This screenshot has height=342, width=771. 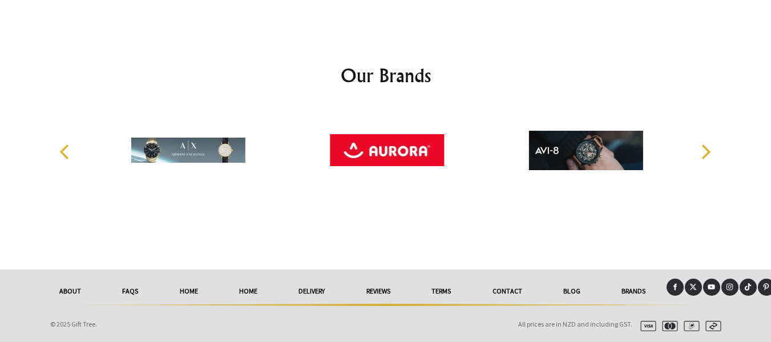 What do you see at coordinates (188, 150) in the screenshot?
I see `img: Armani Exchange` at bounding box center [188, 150].